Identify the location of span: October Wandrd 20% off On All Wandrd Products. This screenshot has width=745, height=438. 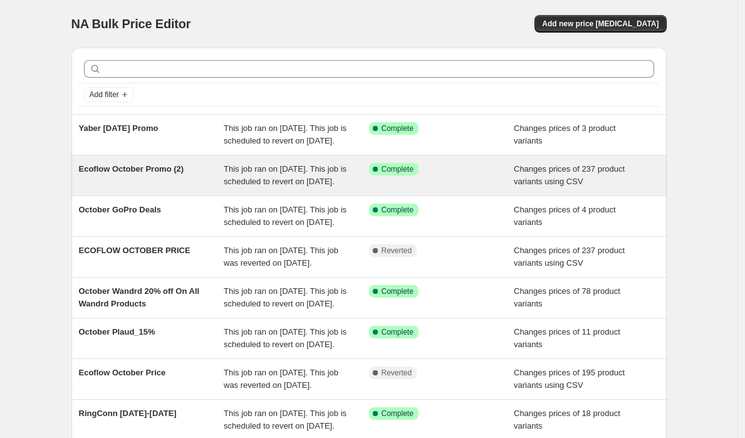
(139, 297).